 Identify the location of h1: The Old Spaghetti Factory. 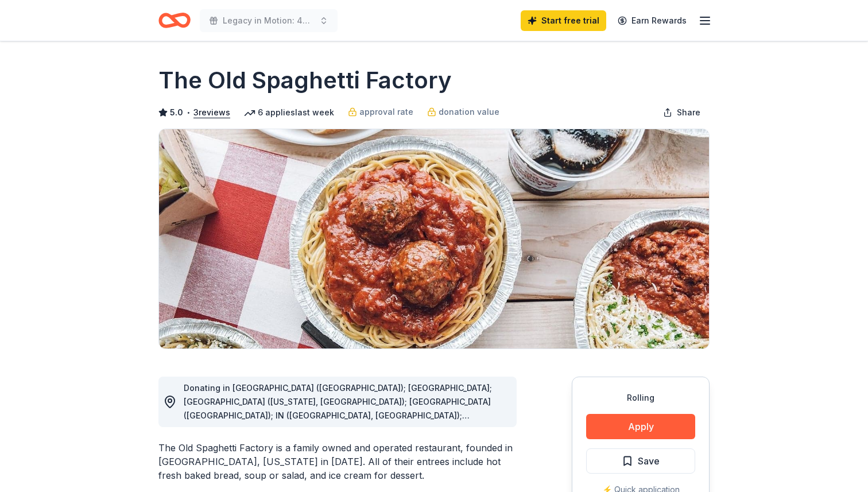
(305, 81).